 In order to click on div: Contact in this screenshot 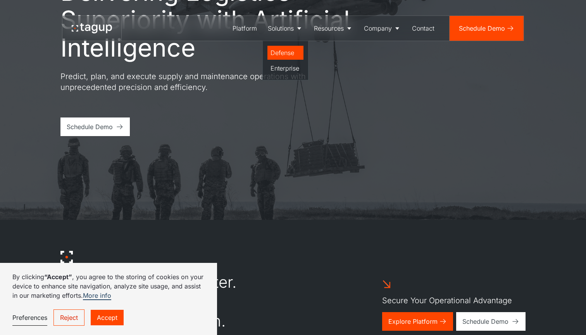, I will do `click(423, 28)`.